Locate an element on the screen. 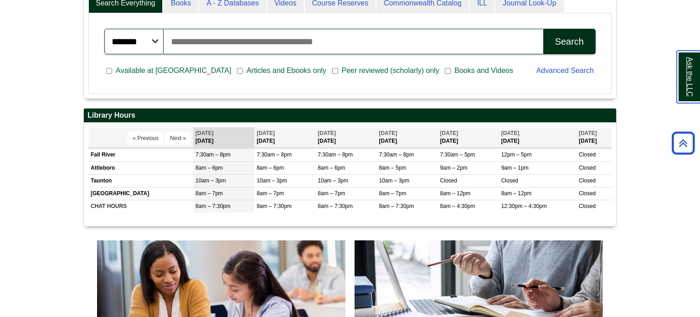 The image size is (700, 317). input: Peer reviewed (scholarly) only is located at coordinates (335, 71).